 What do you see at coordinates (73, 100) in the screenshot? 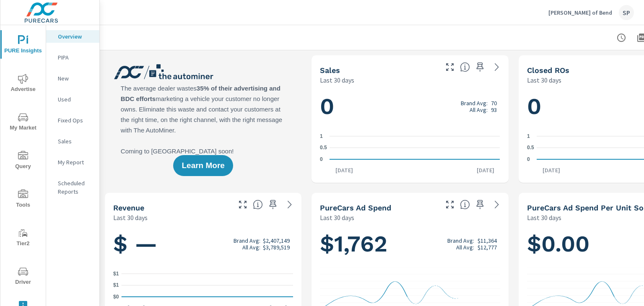
I see `div: Used` at bounding box center [73, 100].